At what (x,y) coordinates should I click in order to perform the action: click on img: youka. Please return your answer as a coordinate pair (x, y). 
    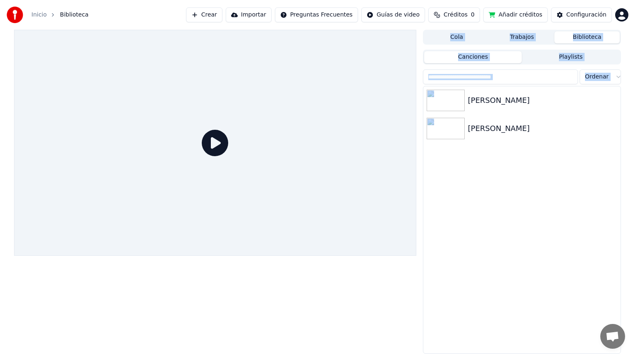
    Looking at the image, I should click on (15, 15).